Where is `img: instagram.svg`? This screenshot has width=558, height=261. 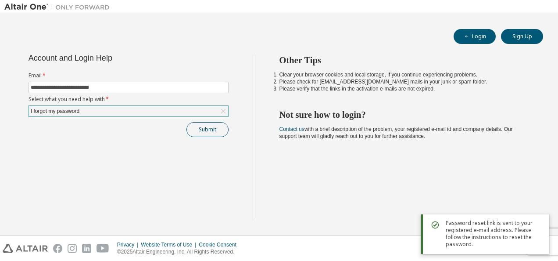 img: instagram.svg is located at coordinates (72, 248).